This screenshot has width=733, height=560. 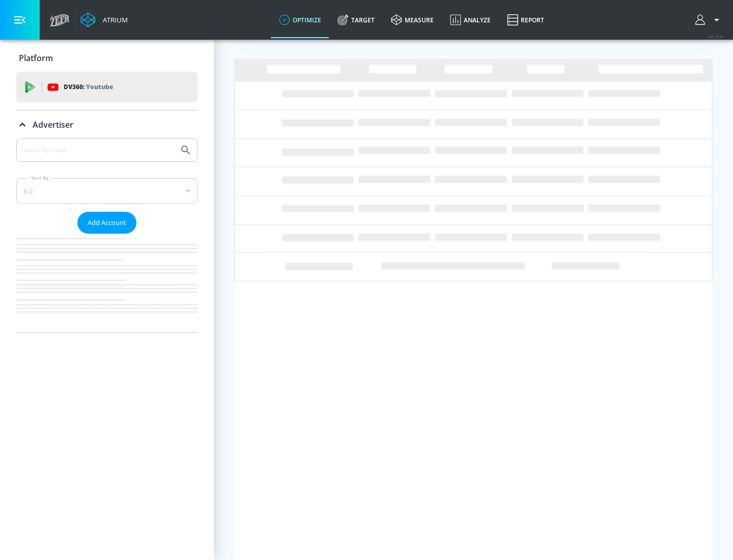 What do you see at coordinates (100, 87) in the screenshot?
I see `p: Youtube` at bounding box center [100, 87].